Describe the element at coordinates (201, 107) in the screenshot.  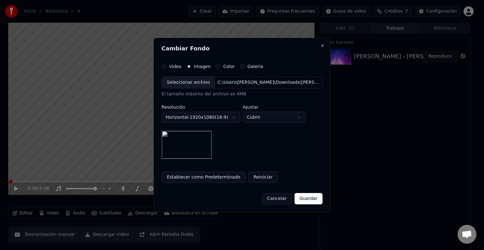
I see `label: Resolución` at that location.